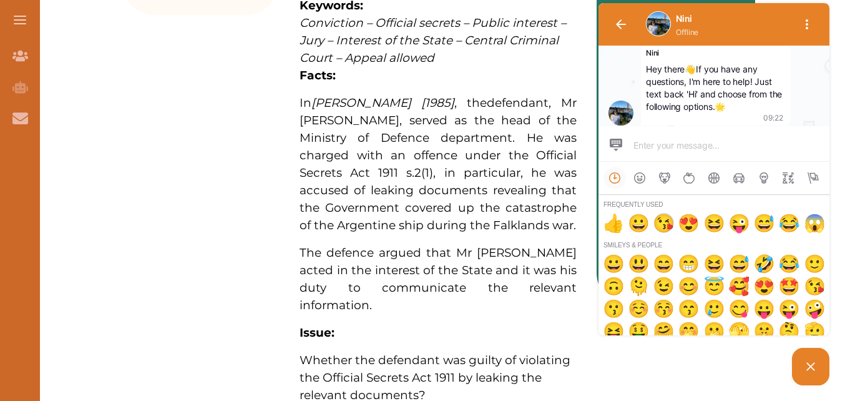  Describe the element at coordinates (228, 118) in the screenshot. I see `span: 09:22` at that location.